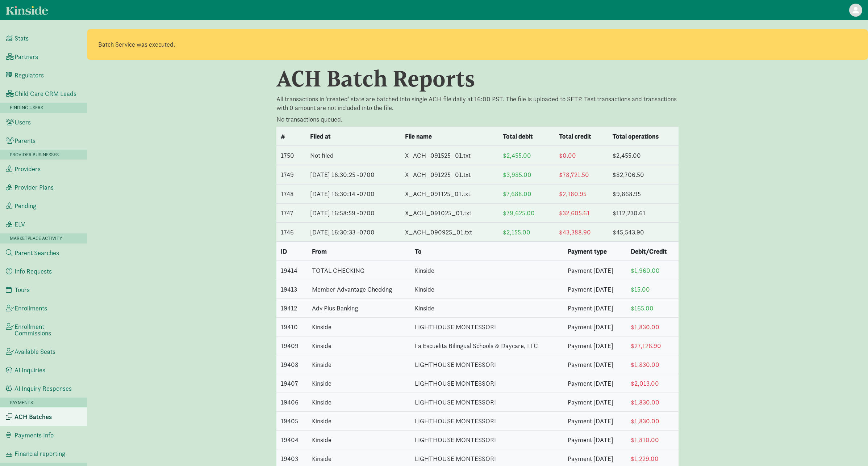 The width and height of the screenshot is (868, 466). I want to click on span: Finding Users, so click(26, 107).